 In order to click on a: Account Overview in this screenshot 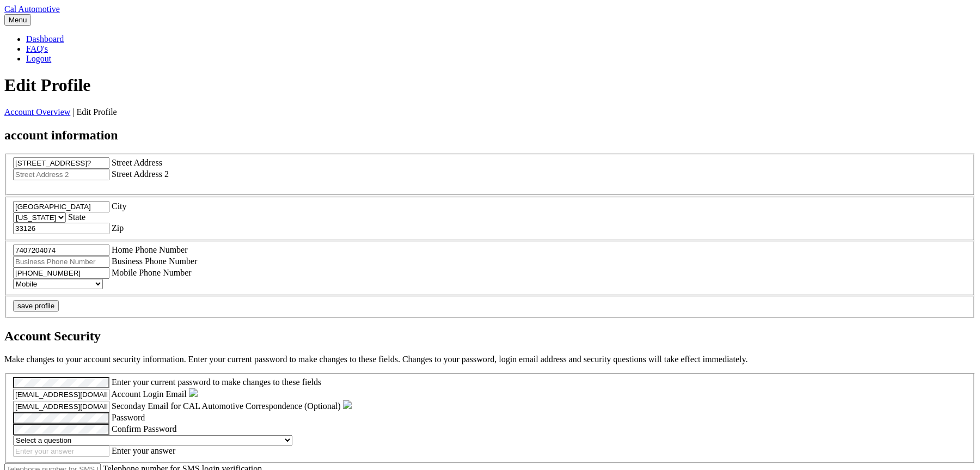, I will do `click(37, 112)`.